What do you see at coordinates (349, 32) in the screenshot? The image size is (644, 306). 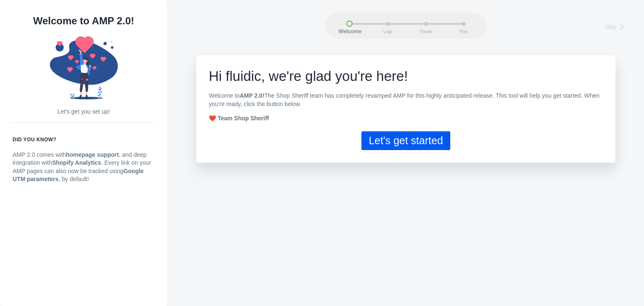 I see `span: Welcome` at bounding box center [349, 32].